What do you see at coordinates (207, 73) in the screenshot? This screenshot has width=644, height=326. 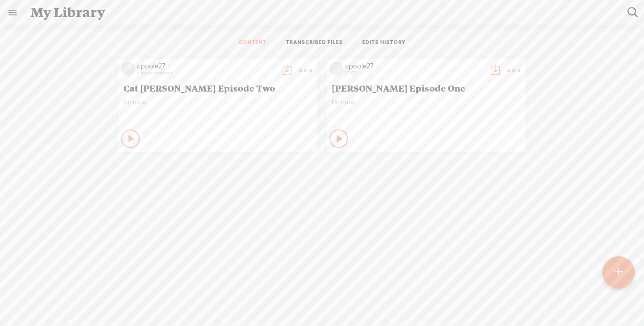 I see `div: a few seconds ago` at bounding box center [207, 73].